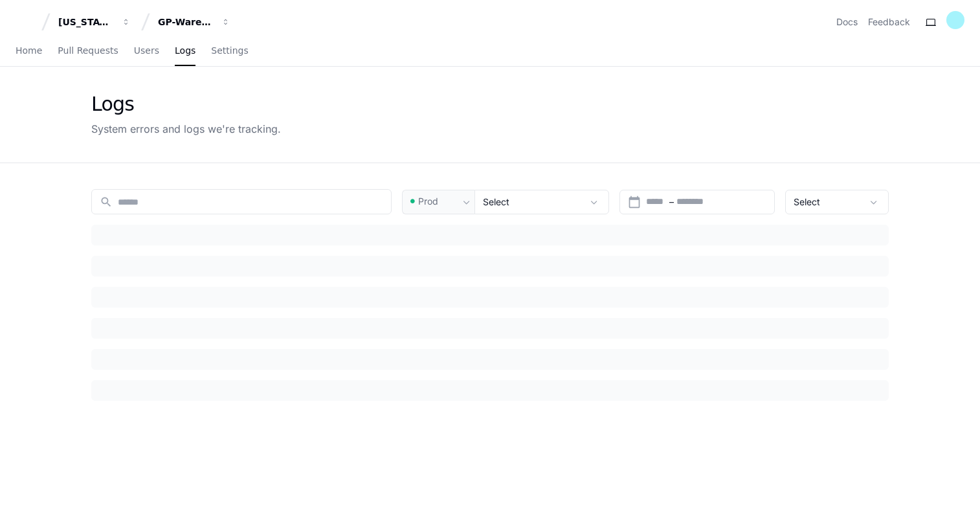 The width and height of the screenshot is (980, 531). Describe the element at coordinates (87, 51) in the screenshot. I see `a: Pull Requests` at that location.